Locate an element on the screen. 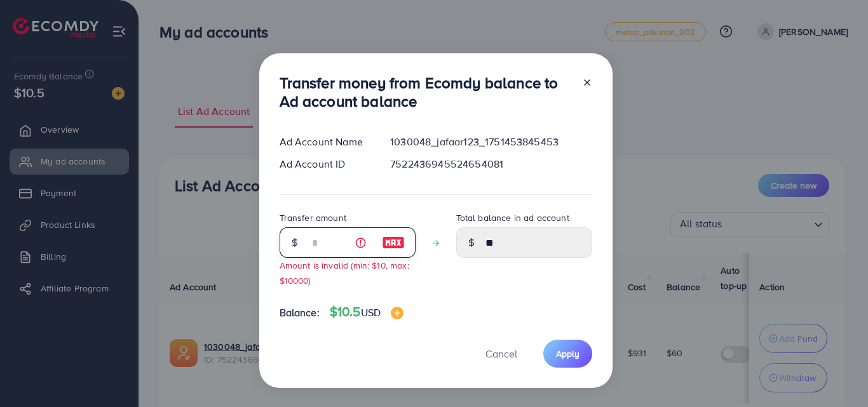 This screenshot has height=407, width=868. div: 7522436945524654081 is located at coordinates (490, 164).